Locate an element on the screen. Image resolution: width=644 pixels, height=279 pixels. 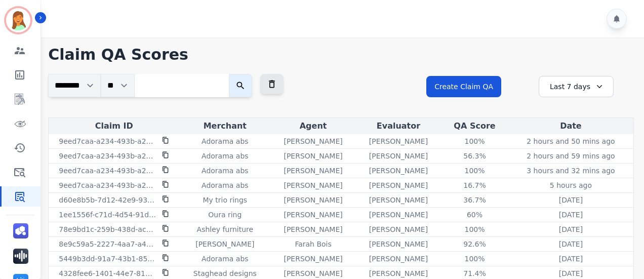
p: 3 hours and 32 mins ago is located at coordinates (571, 171).